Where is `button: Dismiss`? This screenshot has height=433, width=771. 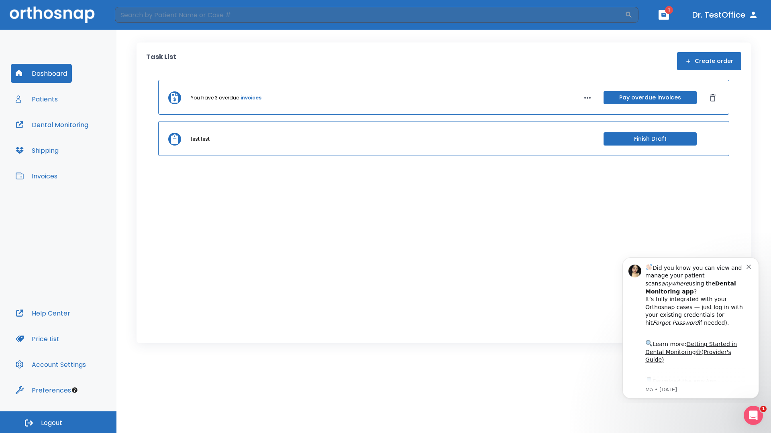
button: Dismiss is located at coordinates (712, 98).